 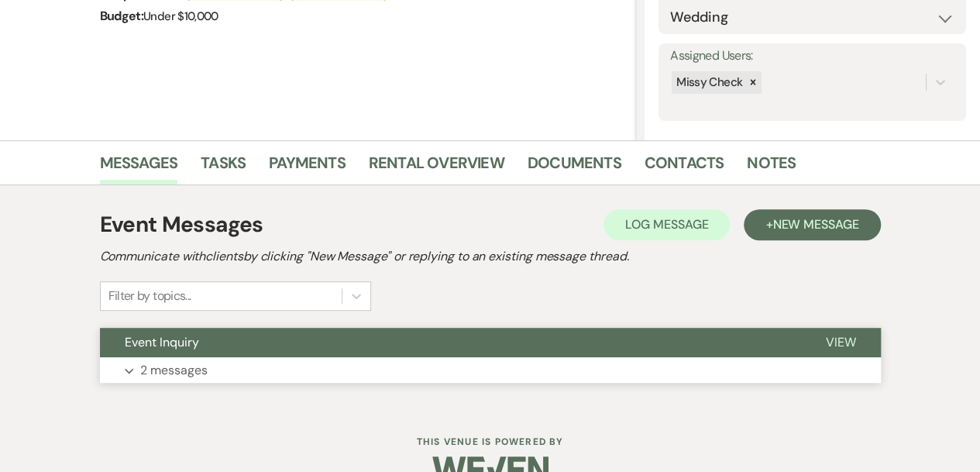 I want to click on a: Documents, so click(x=574, y=168).